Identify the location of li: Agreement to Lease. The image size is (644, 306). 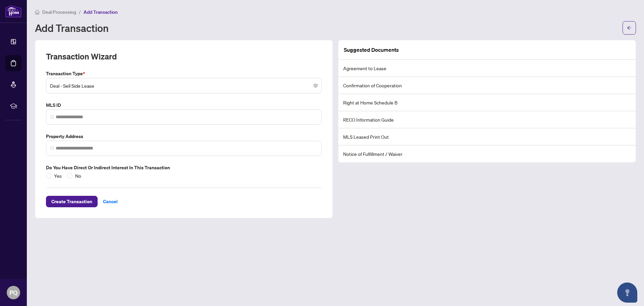
(487, 68).